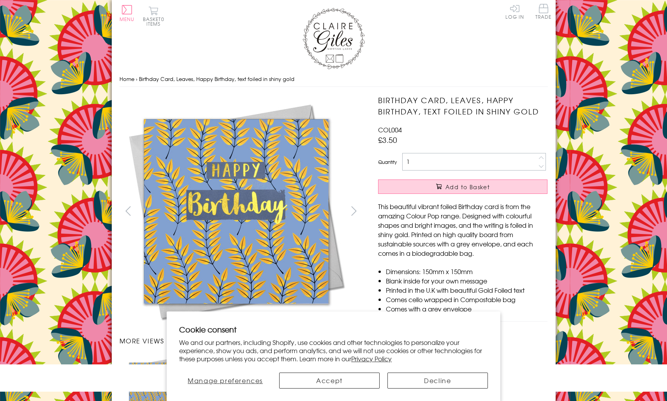 This screenshot has width=667, height=401. Describe the element at coordinates (387, 162) in the screenshot. I see `label: Quantity` at that location.